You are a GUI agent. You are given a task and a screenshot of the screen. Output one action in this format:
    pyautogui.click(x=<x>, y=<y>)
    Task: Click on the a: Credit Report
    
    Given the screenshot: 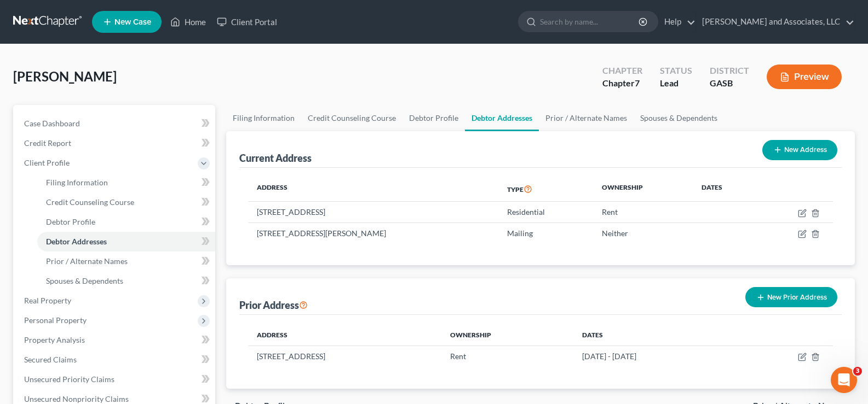 What is the action you would take?
    pyautogui.click(x=115, y=143)
    